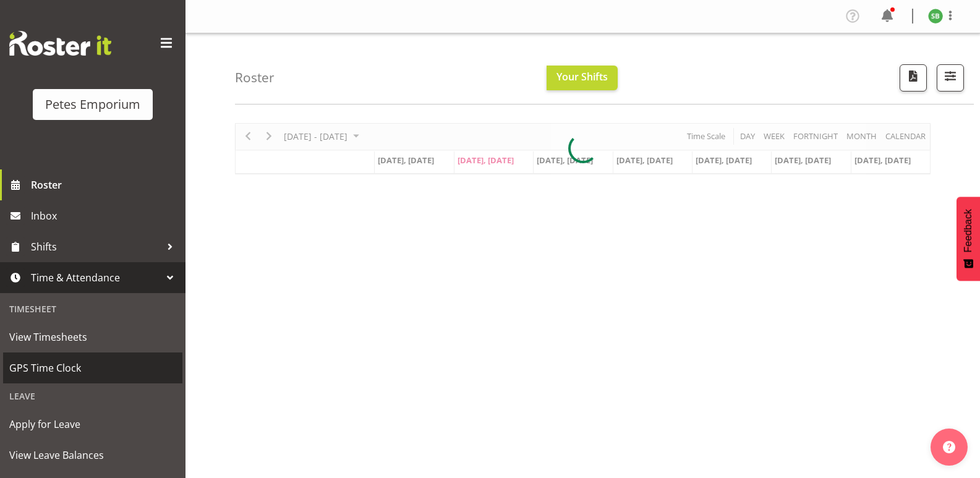 The width and height of the screenshot is (980, 478). Describe the element at coordinates (93, 424) in the screenshot. I see `a: Apply for Leave` at that location.